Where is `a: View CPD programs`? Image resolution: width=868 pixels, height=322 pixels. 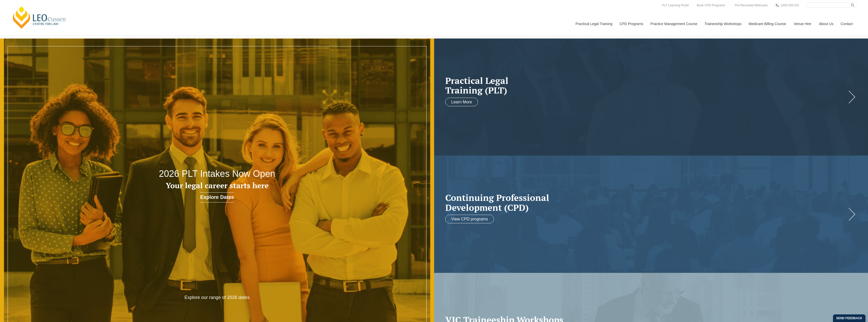 a: View CPD programs is located at coordinates (470, 219).